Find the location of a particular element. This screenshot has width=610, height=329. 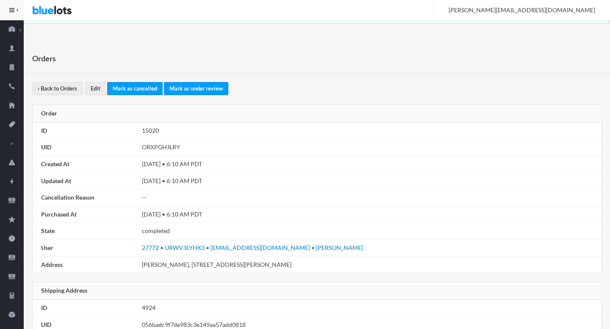

td: 4924 is located at coordinates (370, 308).